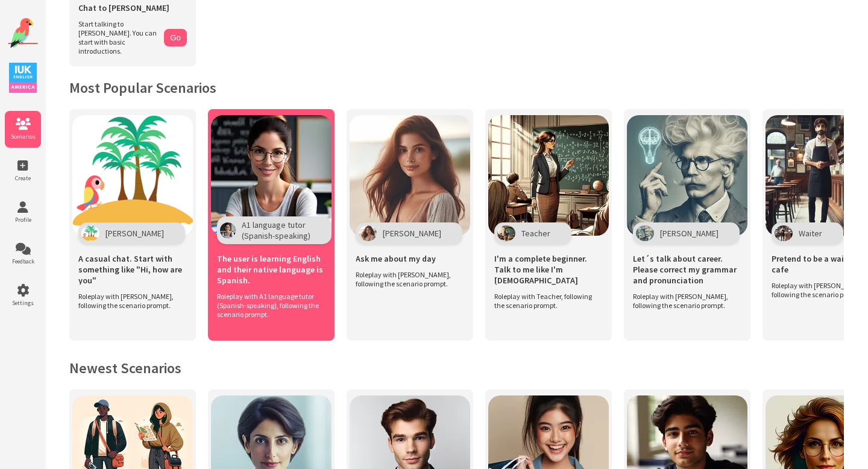 The height and width of the screenshot is (469, 868). Describe the element at coordinates (457, 368) in the screenshot. I see `h2: Newest Scenarios` at that location.